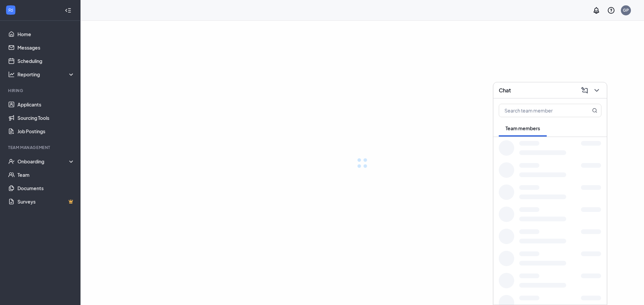 Image resolution: width=644 pixels, height=305 pixels. What do you see at coordinates (523, 129) in the screenshot?
I see `span: Team members` at bounding box center [523, 129].